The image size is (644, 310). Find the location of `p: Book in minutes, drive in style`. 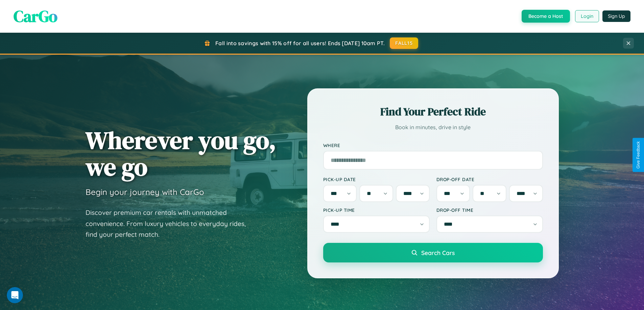

p: Book in minutes, drive in style is located at coordinates (433, 127).